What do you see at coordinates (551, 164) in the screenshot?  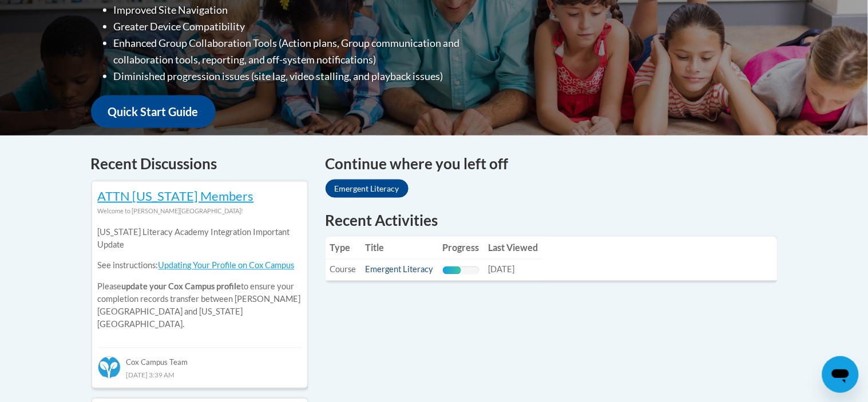 I see `h4: Continue where you left off` at bounding box center [551, 164].